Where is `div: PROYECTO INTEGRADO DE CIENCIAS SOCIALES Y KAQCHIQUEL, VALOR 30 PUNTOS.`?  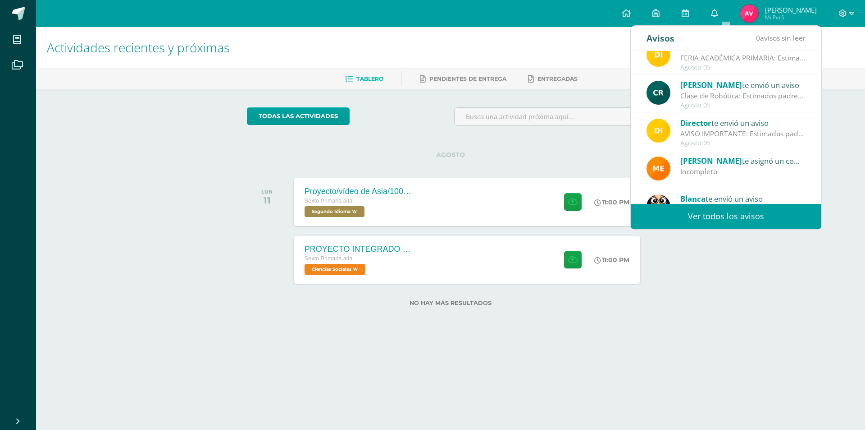
div: PROYECTO INTEGRADO DE CIENCIAS SOCIALES Y KAQCHIQUEL, VALOR 30 PUNTOS. is located at coordinates (359, 249).